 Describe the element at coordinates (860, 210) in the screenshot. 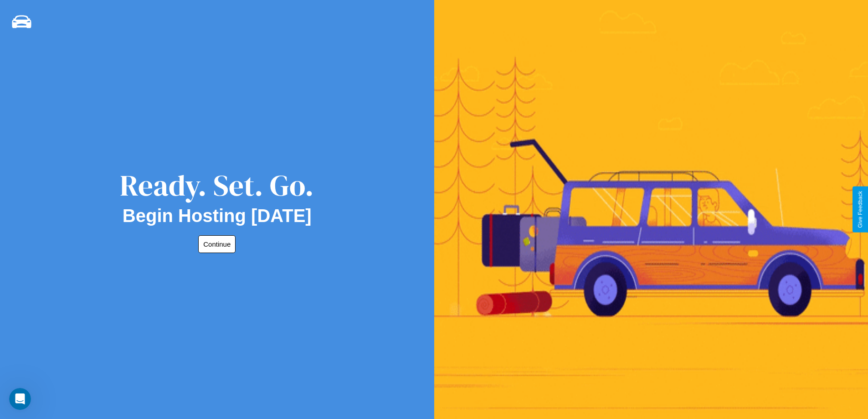

I see `div: Give Feedback` at that location.